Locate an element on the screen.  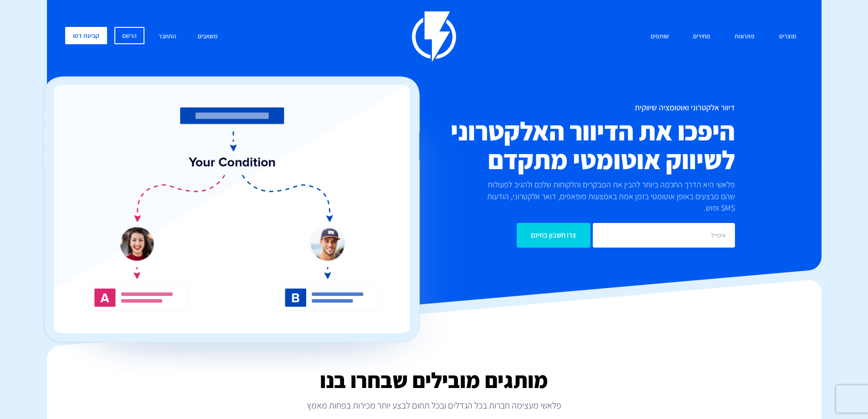
a: שותפים is located at coordinates (659, 36).